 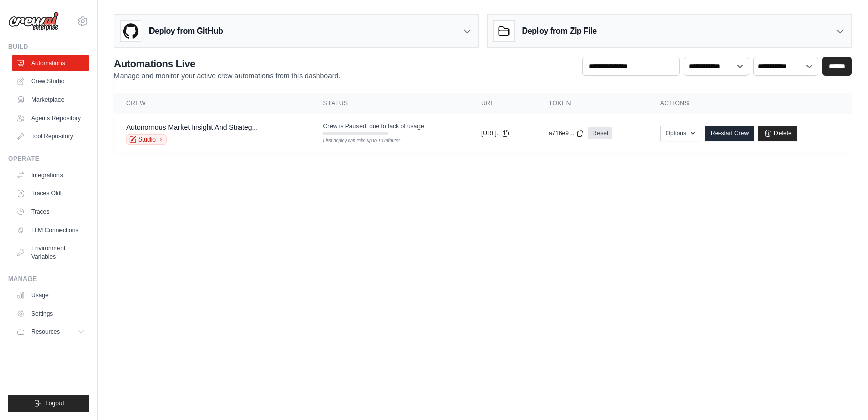 What do you see at coordinates (55, 403) in the screenshot?
I see `span: Logout` at bounding box center [55, 403].